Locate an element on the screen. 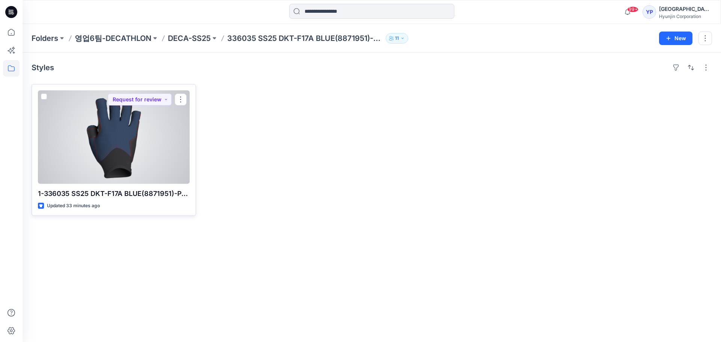 Image resolution: width=721 pixels, height=342 pixels. span: 99+ is located at coordinates (633, 9).